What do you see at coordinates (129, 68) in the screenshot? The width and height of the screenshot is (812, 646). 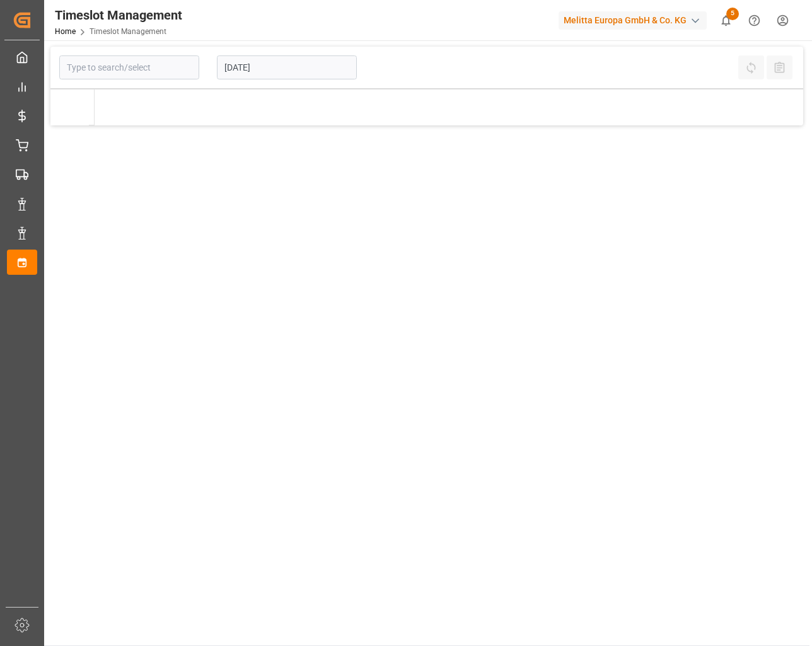 I see `input: Type to search/select` at bounding box center [129, 68].